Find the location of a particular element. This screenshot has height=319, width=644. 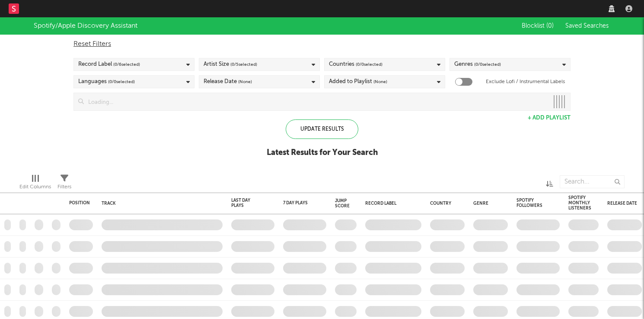

div: Country is located at coordinates (445, 203).